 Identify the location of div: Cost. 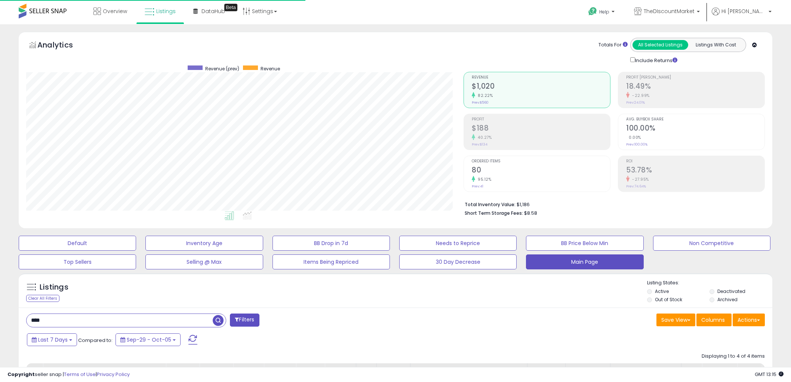
(692, 370).